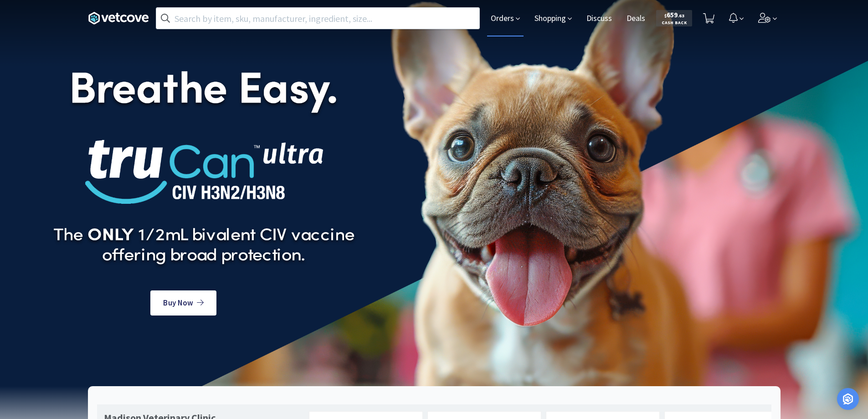 This screenshot has height=419, width=868. I want to click on span: 659, so click(674, 15).